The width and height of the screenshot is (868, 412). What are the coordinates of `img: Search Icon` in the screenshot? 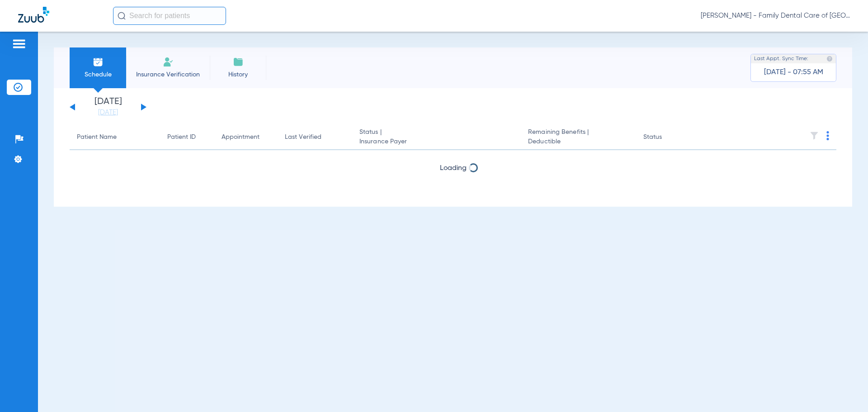 It's located at (122, 16).